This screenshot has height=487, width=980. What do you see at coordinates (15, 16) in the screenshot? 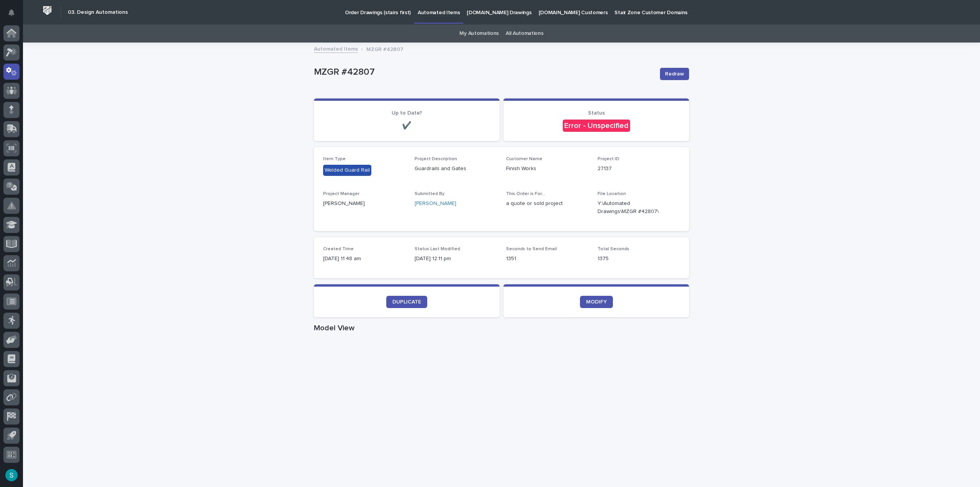
I see `div: Notifications` at bounding box center [15, 16].